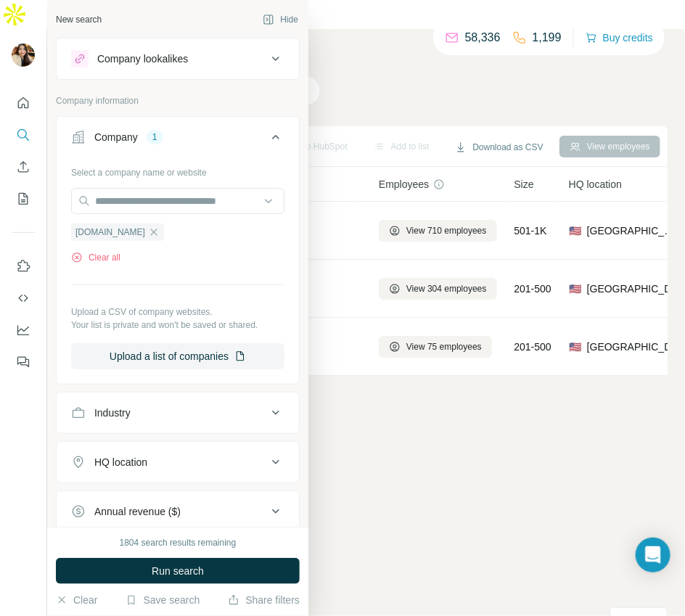 This screenshot has height=616, width=685. I want to click on div: Open Intercom Messenger, so click(653, 555).